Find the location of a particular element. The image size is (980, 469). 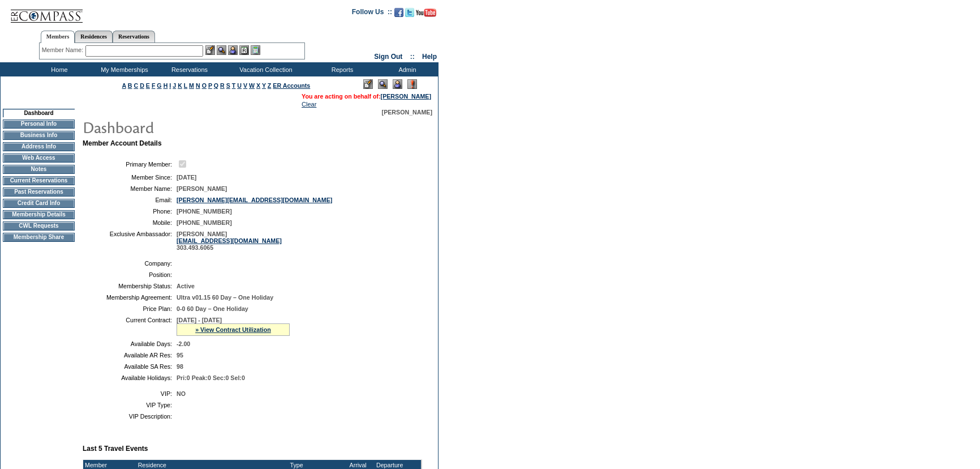

img: Subscribe to our YouTube Channel is located at coordinates (426, 12).